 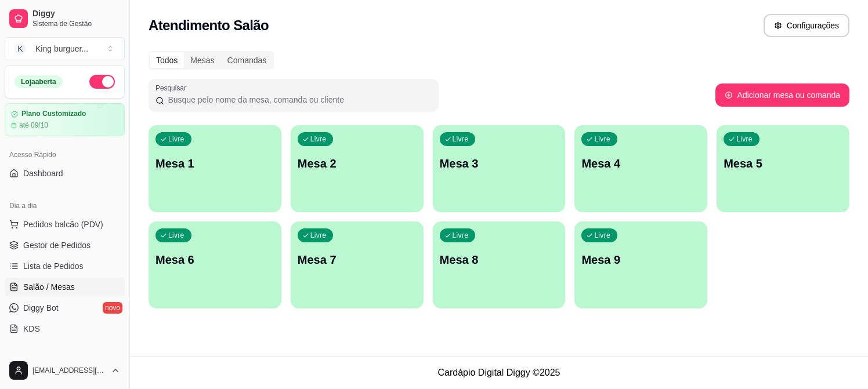 I want to click on button: LivreMesa 7, so click(x=357, y=265).